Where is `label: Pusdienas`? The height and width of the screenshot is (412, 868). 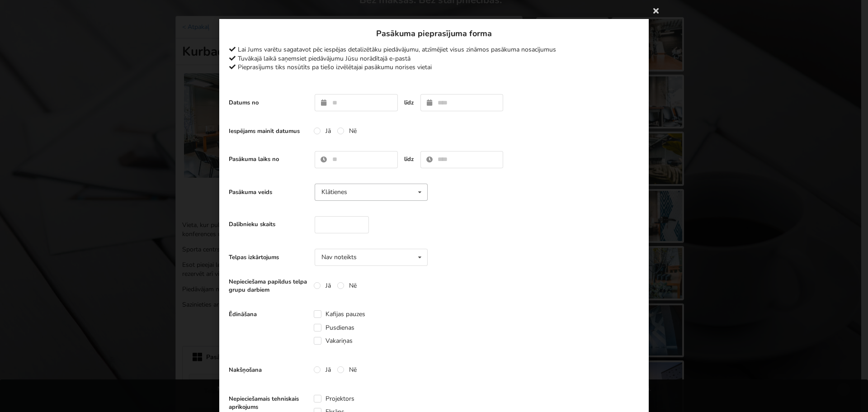
label: Pusdienas is located at coordinates (334, 327).